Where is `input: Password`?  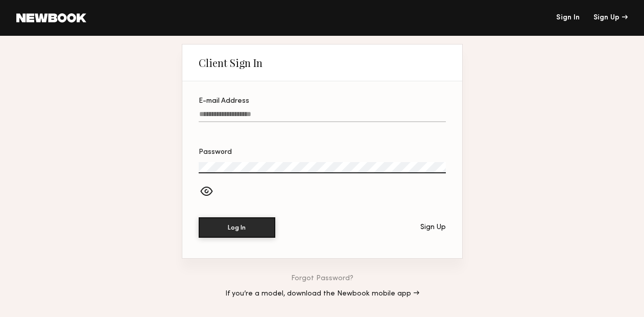 input: Password is located at coordinates (322, 168).